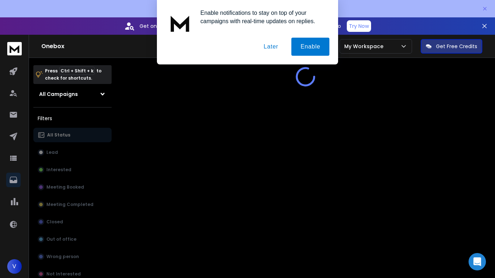 The width and height of the screenshot is (495, 278). Describe the element at coordinates (73, 75) in the screenshot. I see `p: Press to check for shortcuts.` at that location.